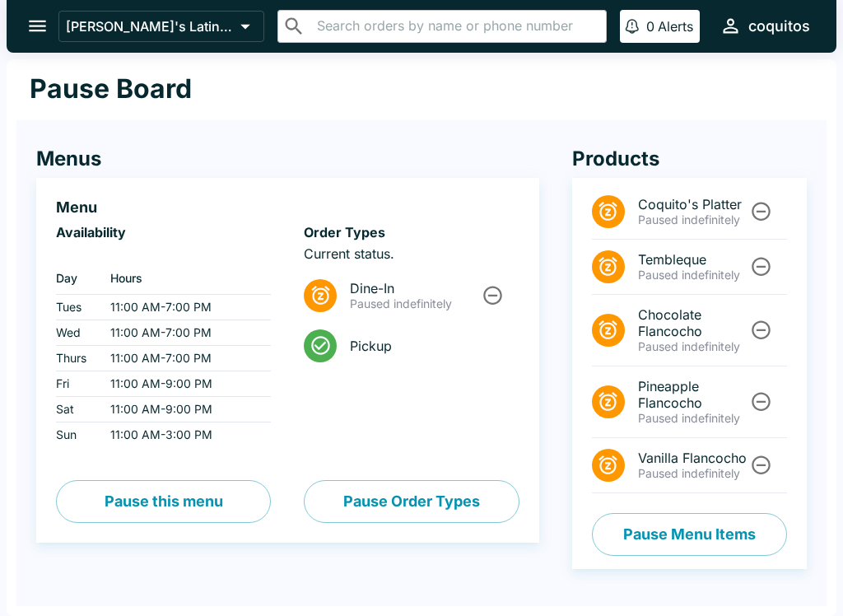 This screenshot has width=843, height=616. Describe the element at coordinates (77, 410) in the screenshot. I see `td: Sat` at that location.